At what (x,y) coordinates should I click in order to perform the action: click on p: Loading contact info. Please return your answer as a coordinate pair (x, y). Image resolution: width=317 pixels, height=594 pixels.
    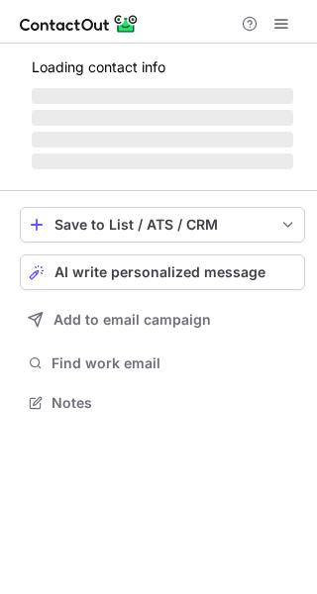
    Looking at the image, I should click on (162, 67).